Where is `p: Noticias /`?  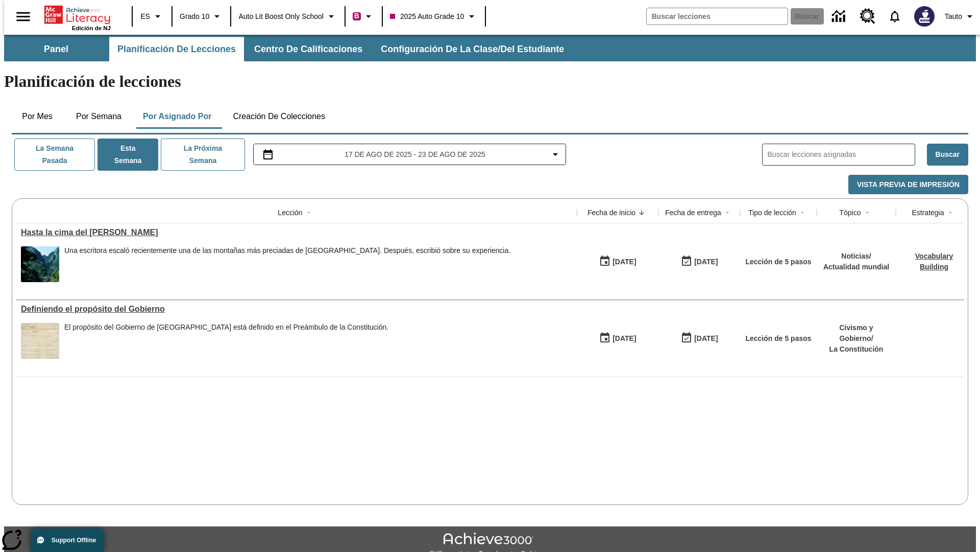 p: Noticias / is located at coordinates (856, 256).